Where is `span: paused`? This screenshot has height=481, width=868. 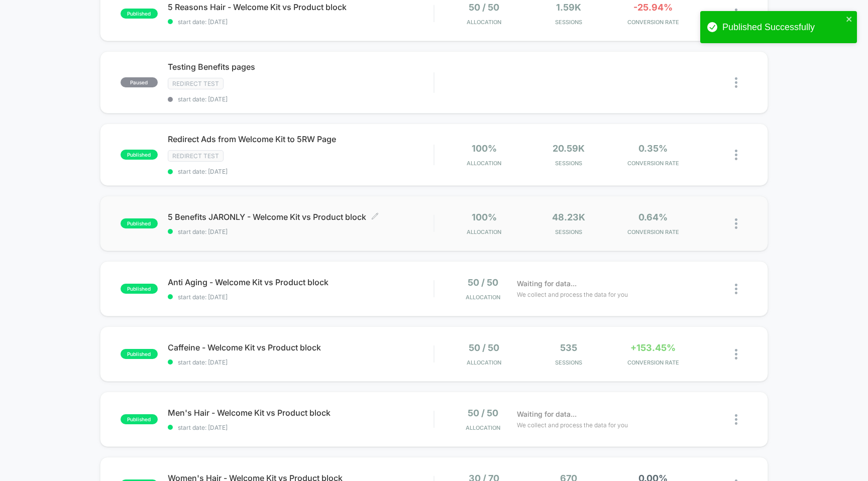
span: paused is located at coordinates (139, 82).